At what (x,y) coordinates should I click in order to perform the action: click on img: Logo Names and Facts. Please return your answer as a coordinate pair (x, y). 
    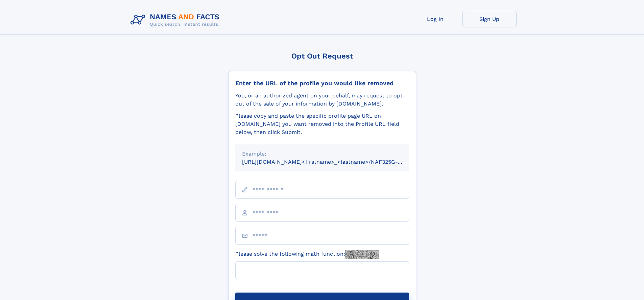
    Looking at the image, I should click on (177, 20).